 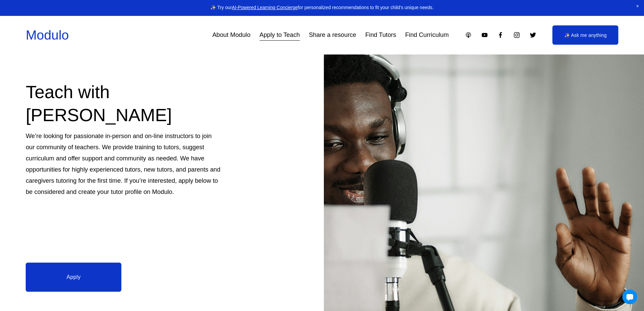 I want to click on a: Modulo, so click(x=47, y=35).